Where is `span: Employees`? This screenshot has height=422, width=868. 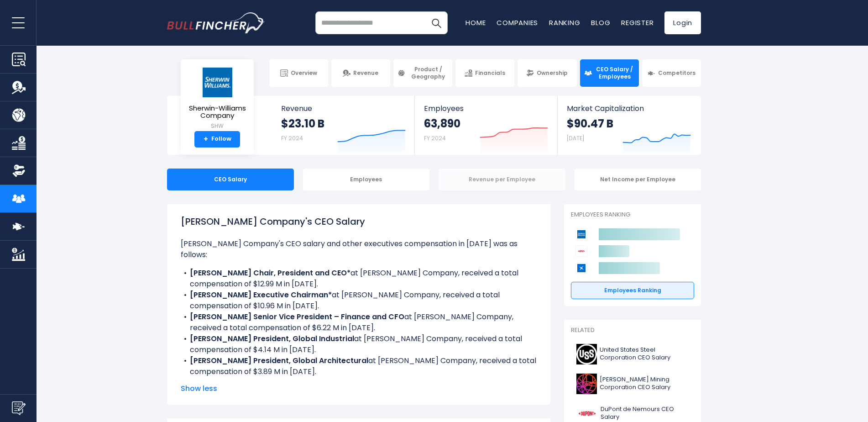
span: Employees is located at coordinates (486, 108).